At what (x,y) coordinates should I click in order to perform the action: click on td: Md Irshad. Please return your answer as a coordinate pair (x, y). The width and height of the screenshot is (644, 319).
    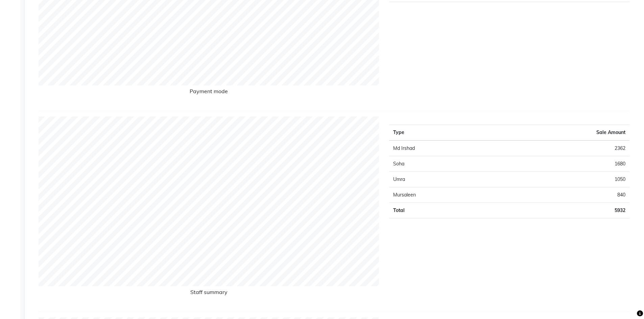
    Looking at the image, I should click on (443, 148).